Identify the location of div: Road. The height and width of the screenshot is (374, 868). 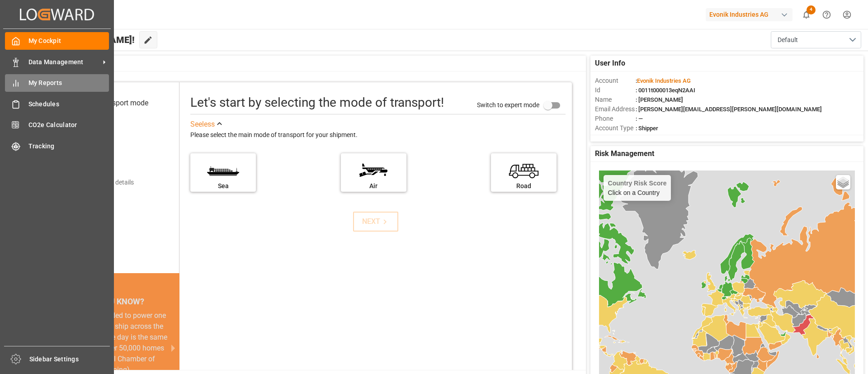
(523, 186).